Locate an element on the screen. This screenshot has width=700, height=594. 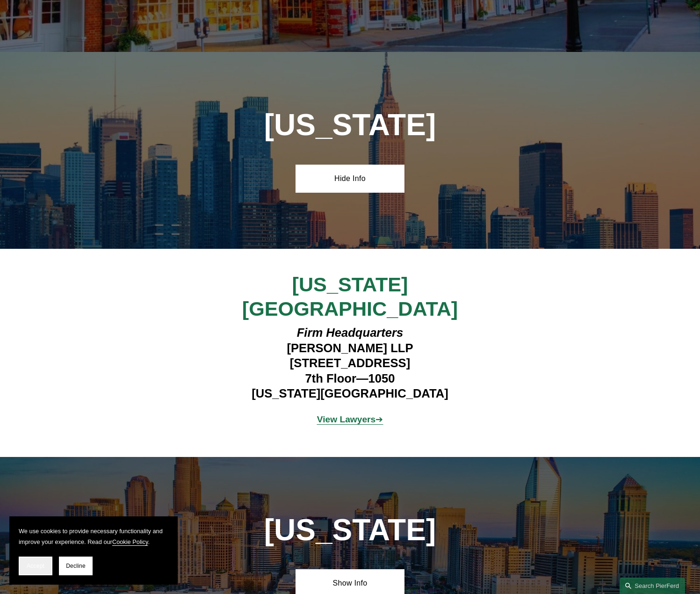
button: Accept is located at coordinates (36, 566).